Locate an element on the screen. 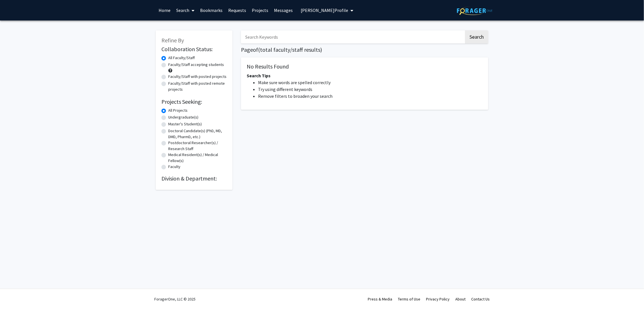  a: Contact Us is located at coordinates (481, 299).